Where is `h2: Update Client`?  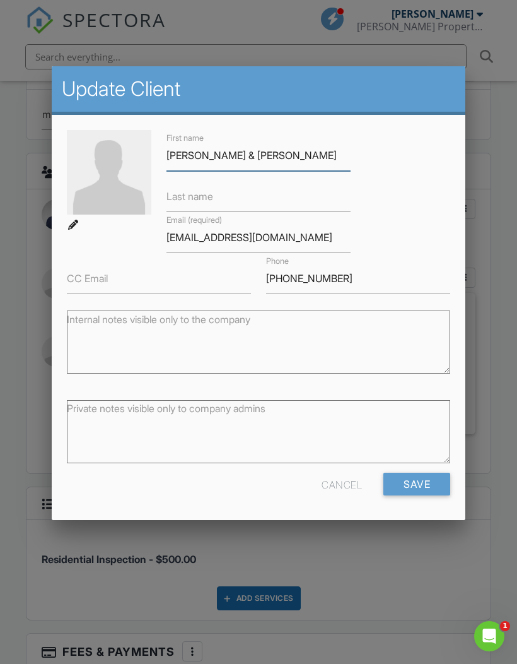
h2: Update Client is located at coordinates (259, 89).